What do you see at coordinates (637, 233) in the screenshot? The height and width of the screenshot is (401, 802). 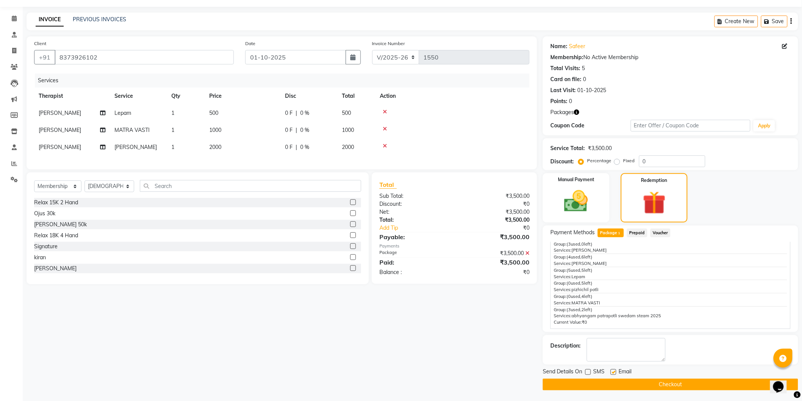 I see `span: Prepaid` at bounding box center [637, 233].